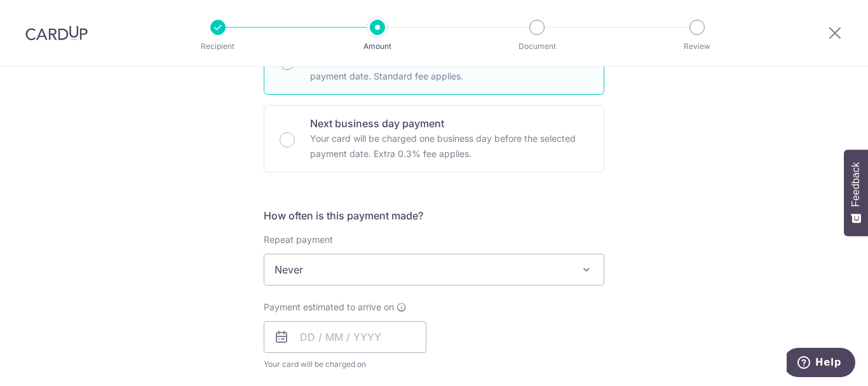  What do you see at coordinates (855, 192) in the screenshot?
I see `button: Feedback - Show survey` at bounding box center [855, 192].